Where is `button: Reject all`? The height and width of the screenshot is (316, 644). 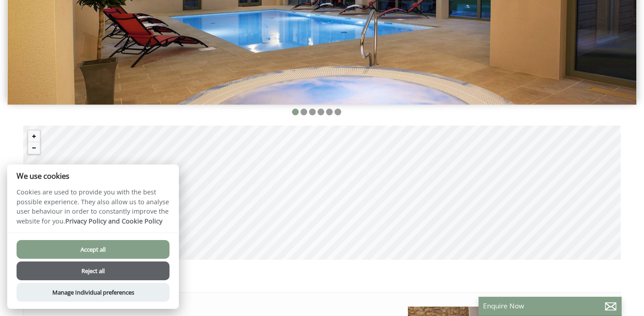 button: Reject all is located at coordinates (93, 270).